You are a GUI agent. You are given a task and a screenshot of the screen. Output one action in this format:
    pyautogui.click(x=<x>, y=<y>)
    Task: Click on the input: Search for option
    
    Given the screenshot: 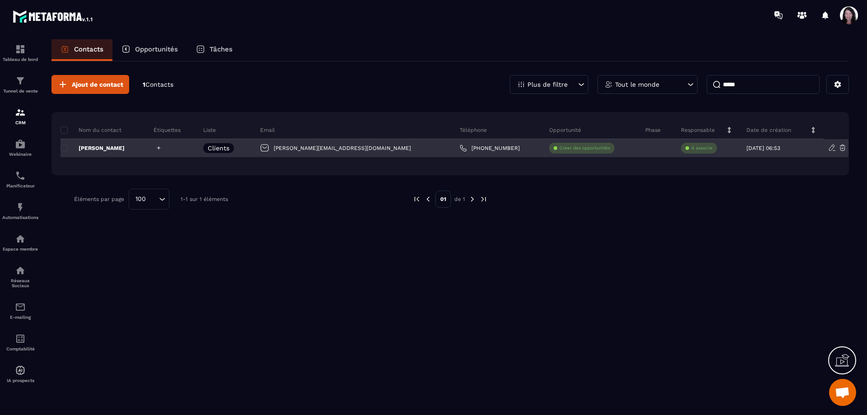 What is the action you would take?
    pyautogui.click(x=153, y=199)
    